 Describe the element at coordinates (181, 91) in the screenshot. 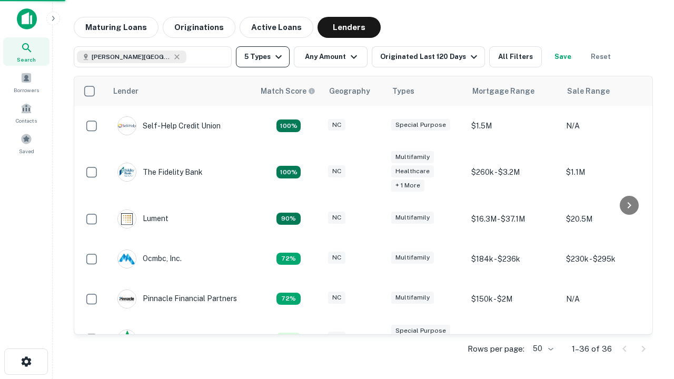

I see `th: Lender` at that location.